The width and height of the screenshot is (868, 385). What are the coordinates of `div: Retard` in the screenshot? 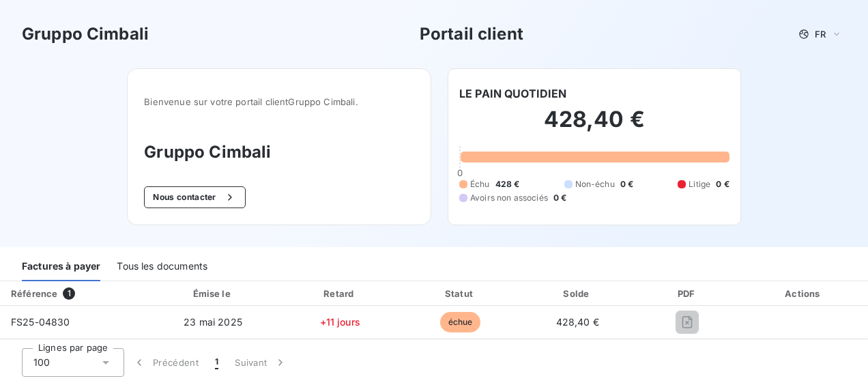 It's located at (339, 294).